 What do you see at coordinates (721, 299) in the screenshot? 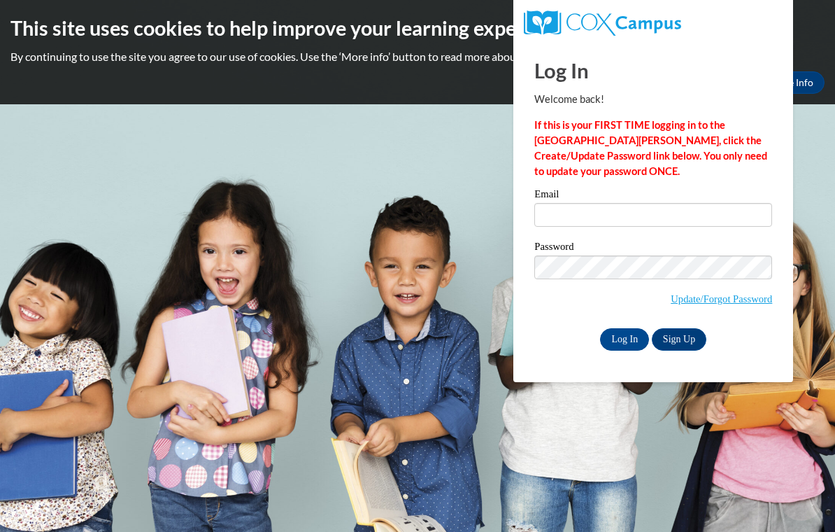
I see `a: Update/Forgot Password` at bounding box center [721, 299].